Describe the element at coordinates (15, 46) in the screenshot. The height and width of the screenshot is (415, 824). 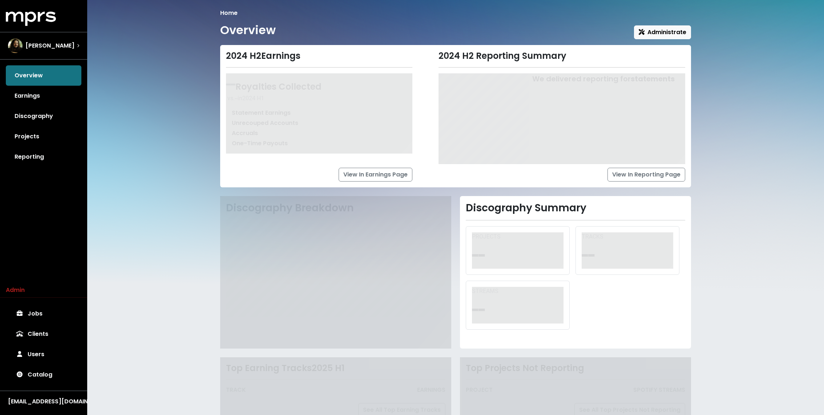
I see `img: The selected account / producer` at that location.